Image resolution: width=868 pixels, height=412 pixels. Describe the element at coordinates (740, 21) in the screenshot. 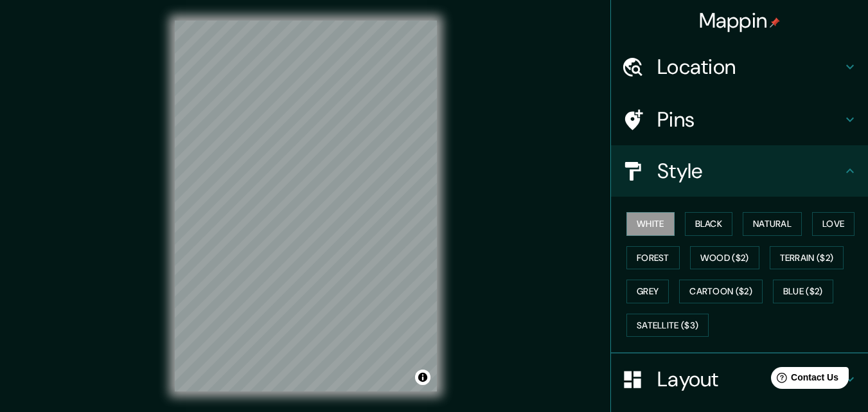

I see `h4: Mappin` at that location.